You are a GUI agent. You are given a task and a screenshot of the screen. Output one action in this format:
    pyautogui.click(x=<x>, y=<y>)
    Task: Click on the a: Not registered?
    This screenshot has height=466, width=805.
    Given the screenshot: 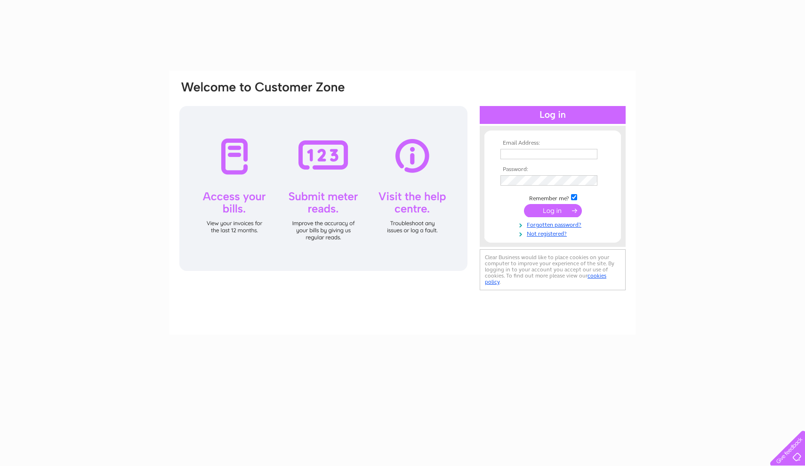 What is the action you would take?
    pyautogui.click(x=554, y=233)
    